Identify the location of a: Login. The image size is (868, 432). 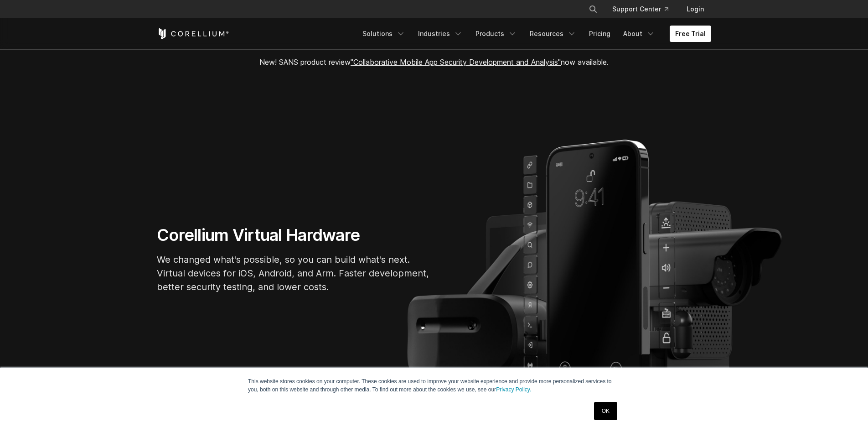
(695, 9).